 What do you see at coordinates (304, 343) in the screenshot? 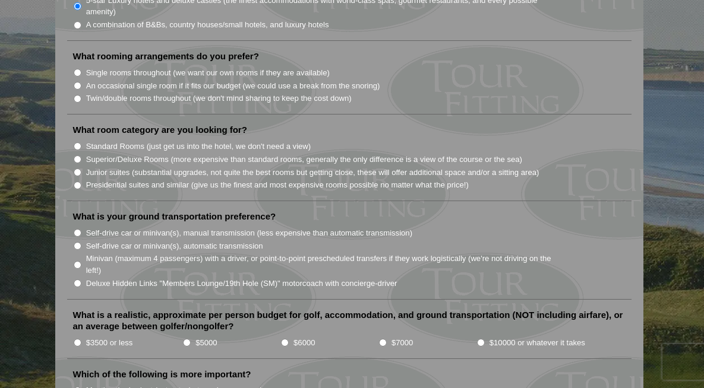
I see `label: $6000` at bounding box center [304, 343].